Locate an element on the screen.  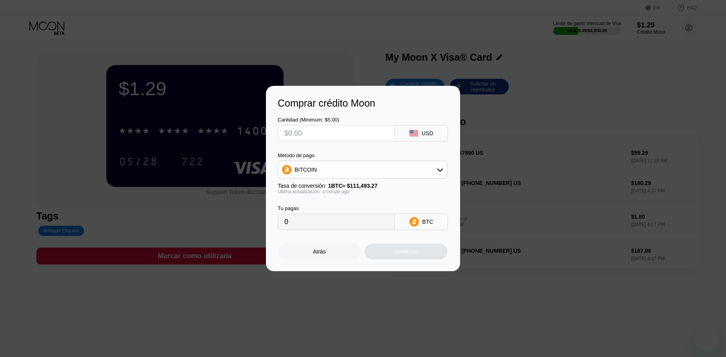
div: Última actualización: a minute ago is located at coordinates (362, 192).